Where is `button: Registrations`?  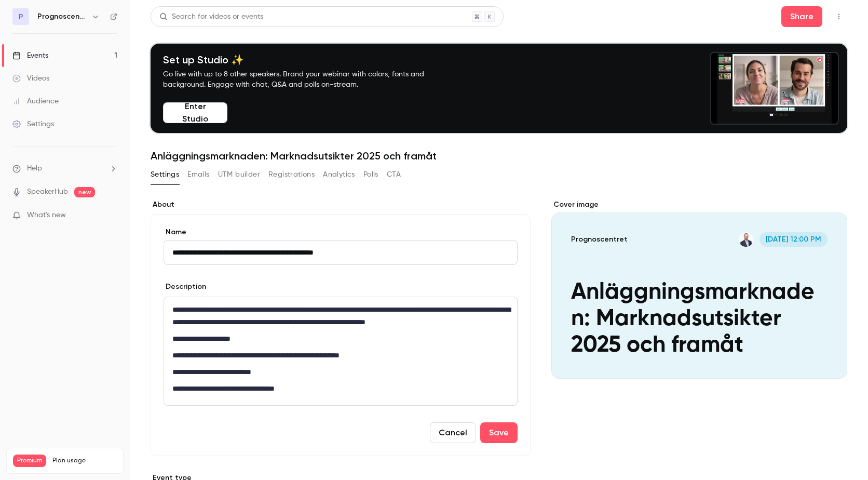 button: Registrations is located at coordinates (292, 175).